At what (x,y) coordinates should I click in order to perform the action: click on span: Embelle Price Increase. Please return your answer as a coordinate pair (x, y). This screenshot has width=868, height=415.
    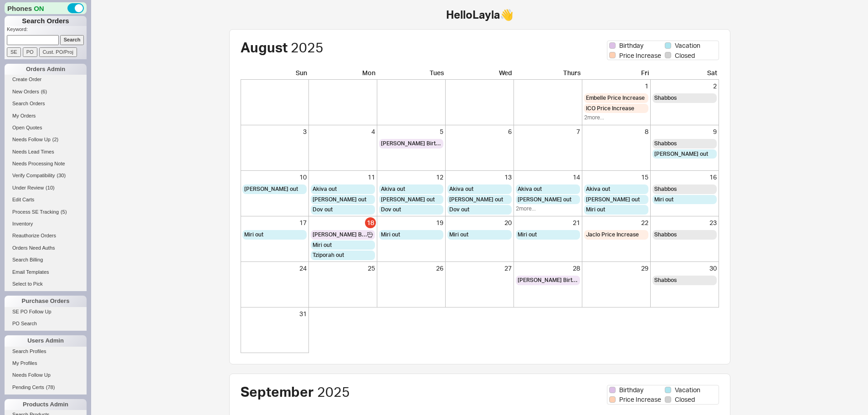
    Looking at the image, I should click on (615, 98).